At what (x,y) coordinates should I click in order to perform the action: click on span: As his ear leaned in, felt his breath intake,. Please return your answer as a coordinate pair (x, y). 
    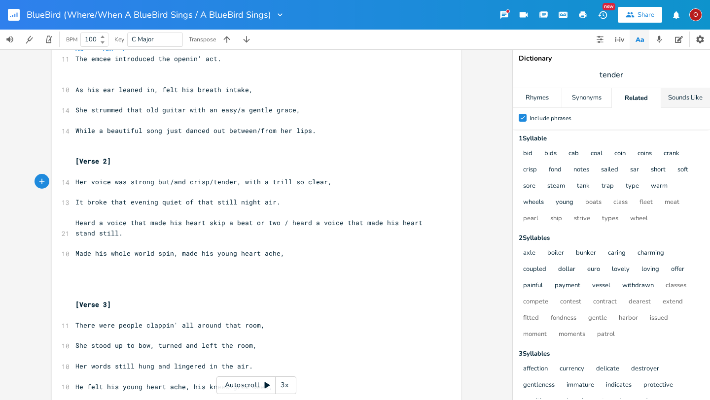
    Looking at the image, I should click on (164, 90).